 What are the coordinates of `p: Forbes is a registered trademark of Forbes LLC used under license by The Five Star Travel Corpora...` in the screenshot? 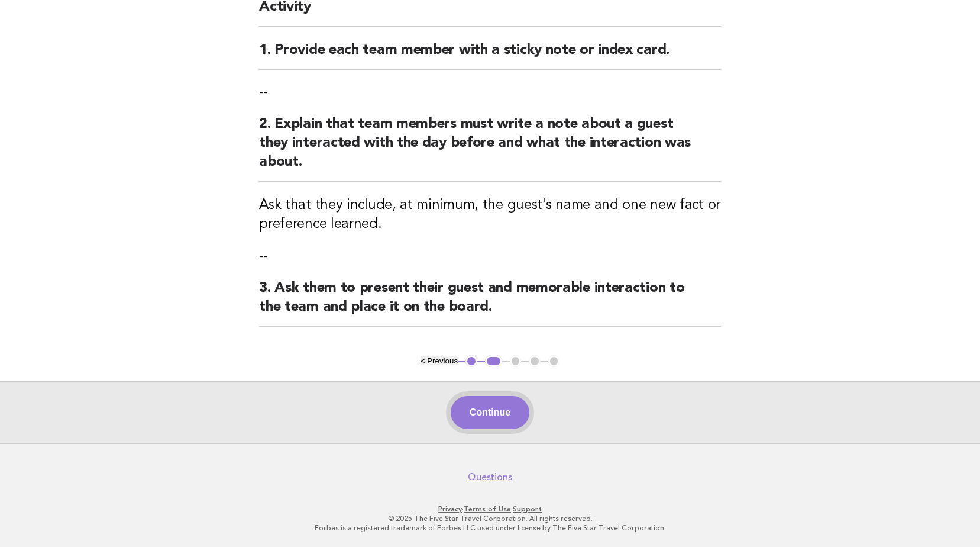 It's located at (490, 527).